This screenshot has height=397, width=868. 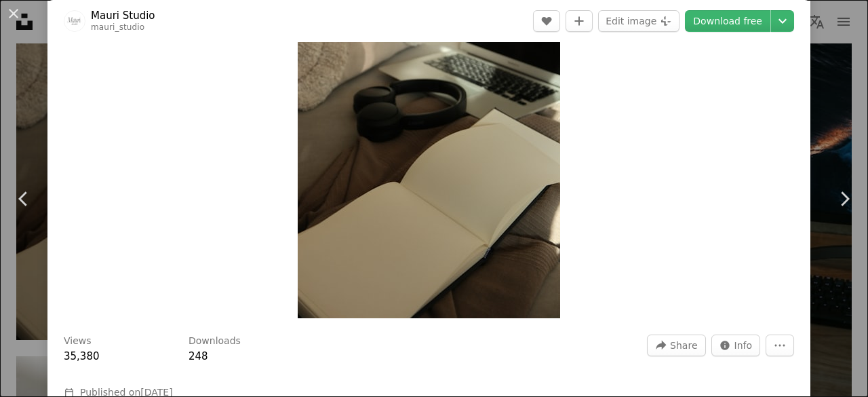 I want to click on button: More Actions, so click(x=780, y=345).